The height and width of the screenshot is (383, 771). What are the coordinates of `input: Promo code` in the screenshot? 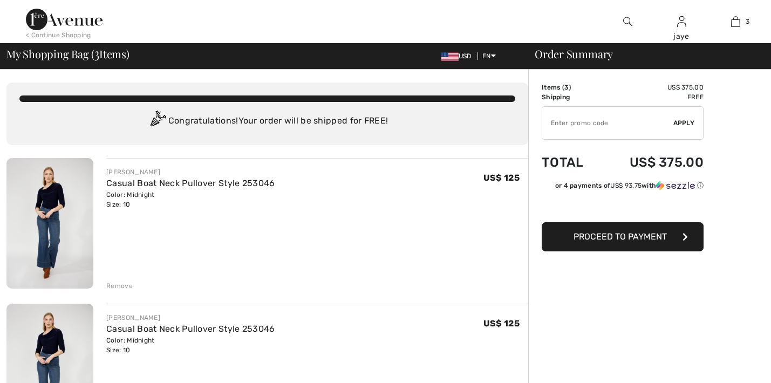 It's located at (608, 123).